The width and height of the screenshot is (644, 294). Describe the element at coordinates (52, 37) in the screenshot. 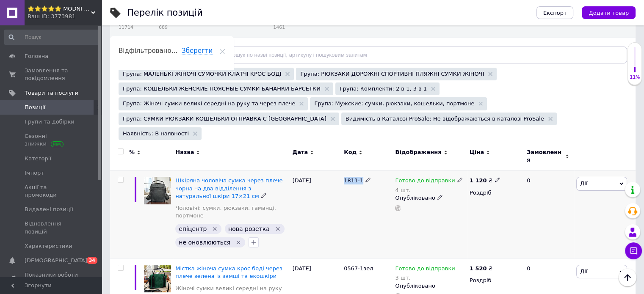

I see `input: Пошук` at that location.